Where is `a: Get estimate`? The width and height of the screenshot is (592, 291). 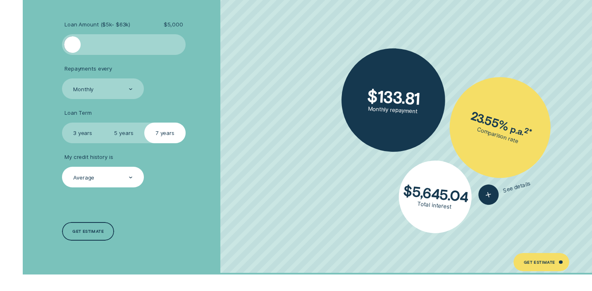
a: Get estimate is located at coordinates (88, 231).